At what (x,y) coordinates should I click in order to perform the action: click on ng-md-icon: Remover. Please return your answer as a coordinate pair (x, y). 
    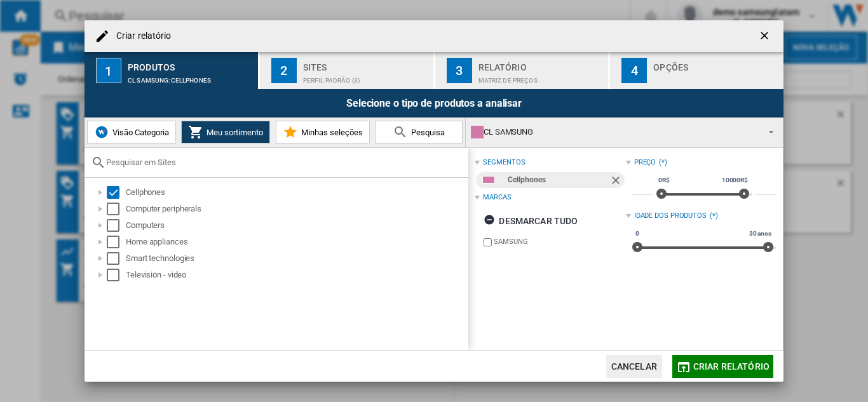
    Looking at the image, I should click on (617, 181).